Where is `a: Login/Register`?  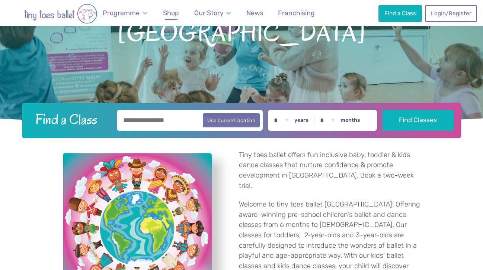
a: Login/Register is located at coordinates (451, 13).